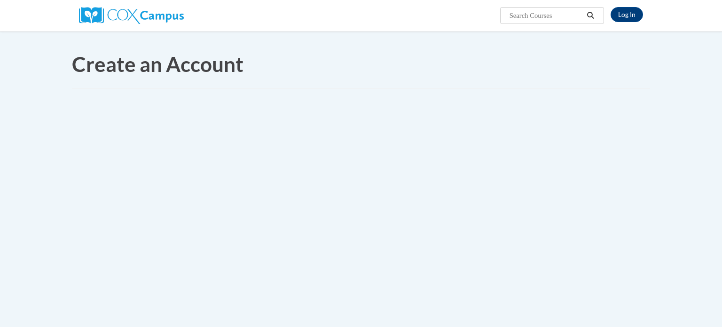 Image resolution: width=722 pixels, height=327 pixels. I want to click on button: Search, so click(591, 16).